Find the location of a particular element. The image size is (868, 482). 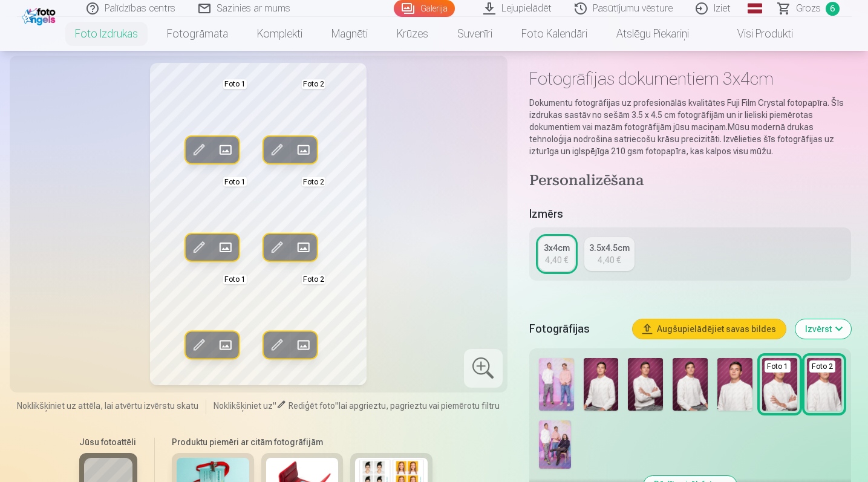

span: lai apgrieztu, pagrieztu vai piemērotu filtru is located at coordinates (419, 406).